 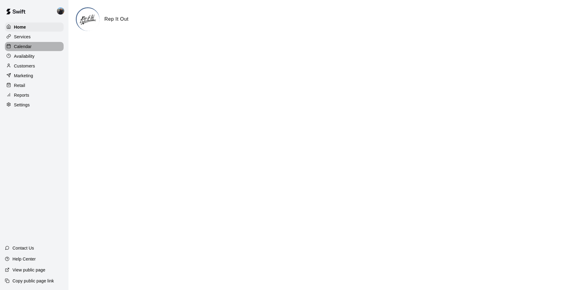 What do you see at coordinates (62, 11) in the screenshot?
I see `div: Coach Cruz` at bounding box center [62, 11].